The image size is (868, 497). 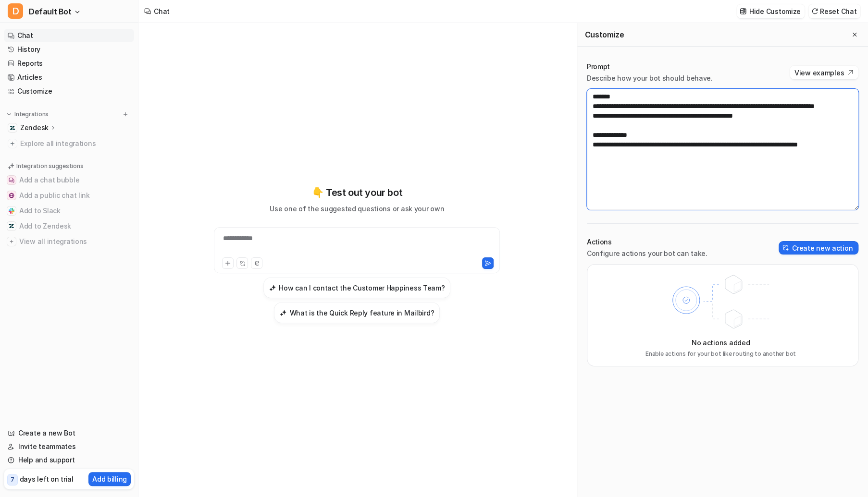 What do you see at coordinates (650, 79) in the screenshot?
I see `p: Describe how your bot should behave.` at bounding box center [650, 79].